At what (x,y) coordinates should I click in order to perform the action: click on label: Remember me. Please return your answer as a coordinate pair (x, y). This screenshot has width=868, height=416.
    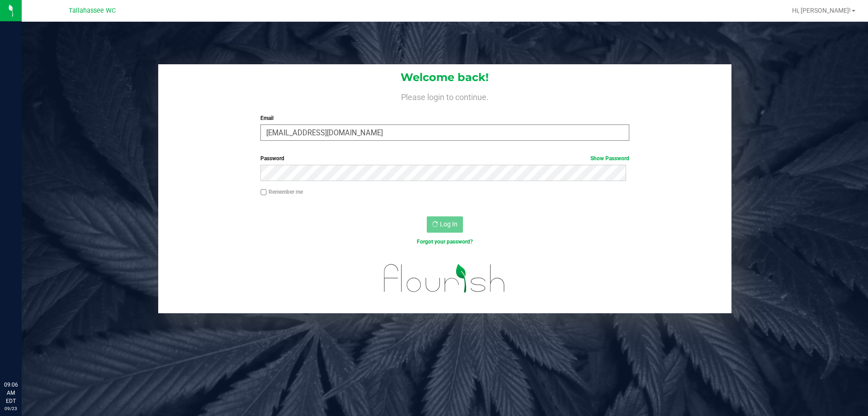
    Looking at the image, I should click on (282, 192).